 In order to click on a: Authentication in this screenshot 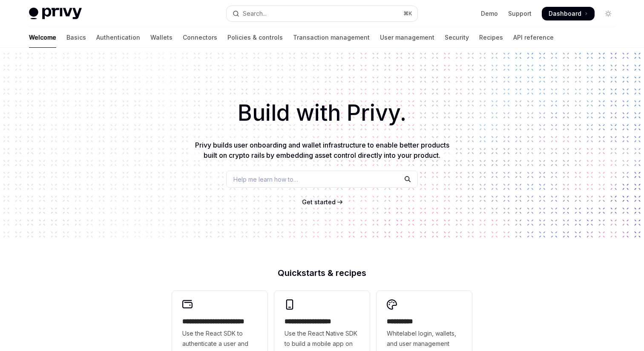, I will do `click(118, 37)`.